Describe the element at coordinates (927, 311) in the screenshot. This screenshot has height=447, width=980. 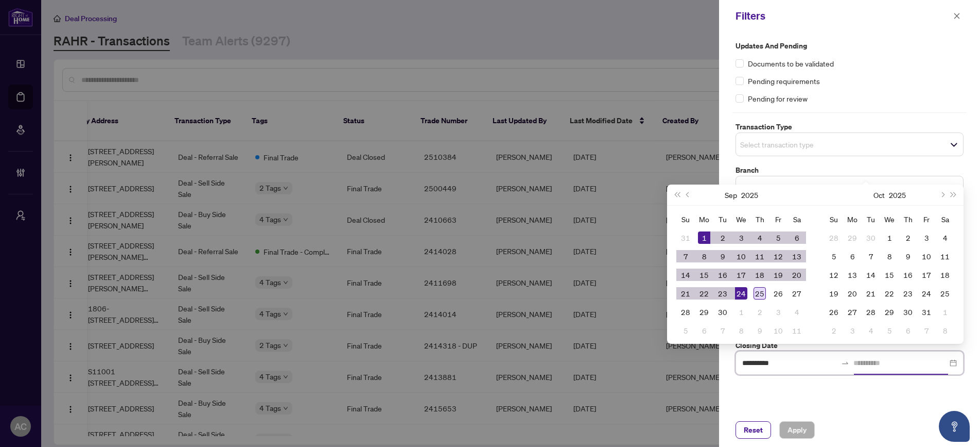
I see `div: 31` at that location.